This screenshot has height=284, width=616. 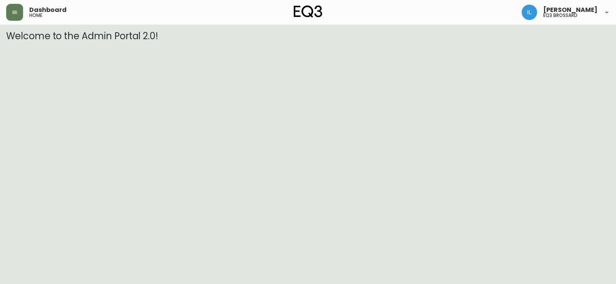 What do you see at coordinates (529, 12) in the screenshot?
I see `img: 998f055460c6ec1d1452ac0265469103` at bounding box center [529, 12].